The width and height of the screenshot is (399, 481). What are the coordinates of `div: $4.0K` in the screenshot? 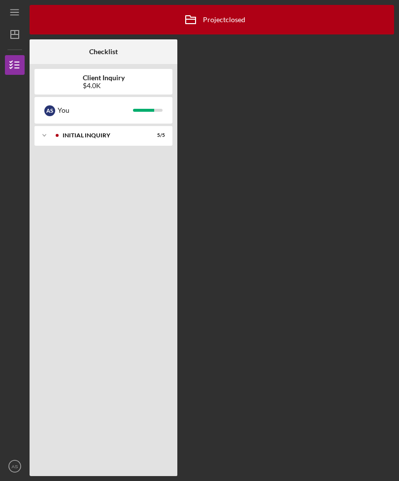 It's located at (103, 86).